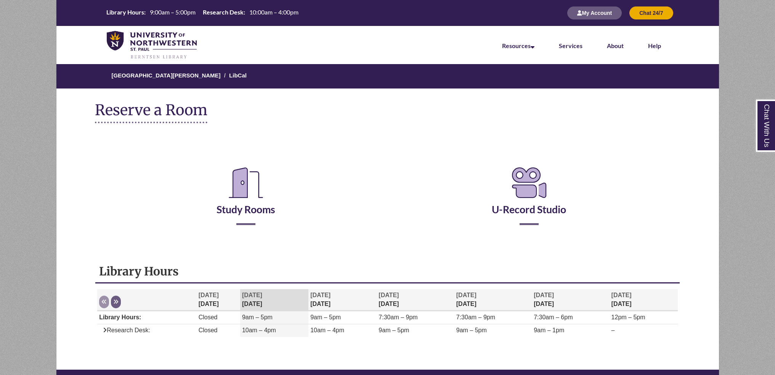 The width and height of the screenshot is (775, 375). What do you see at coordinates (151, 112) in the screenshot?
I see `h1: Reserve a Room` at bounding box center [151, 112].